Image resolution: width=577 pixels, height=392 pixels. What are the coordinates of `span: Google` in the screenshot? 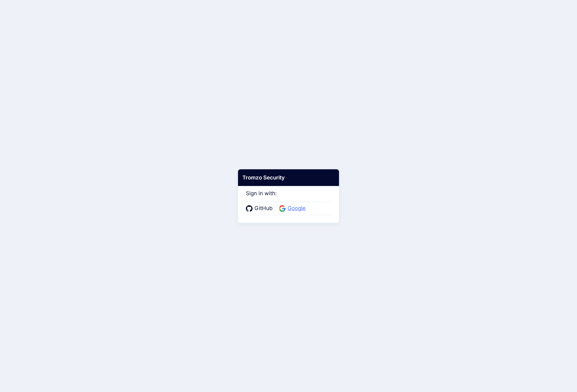 It's located at (297, 209).